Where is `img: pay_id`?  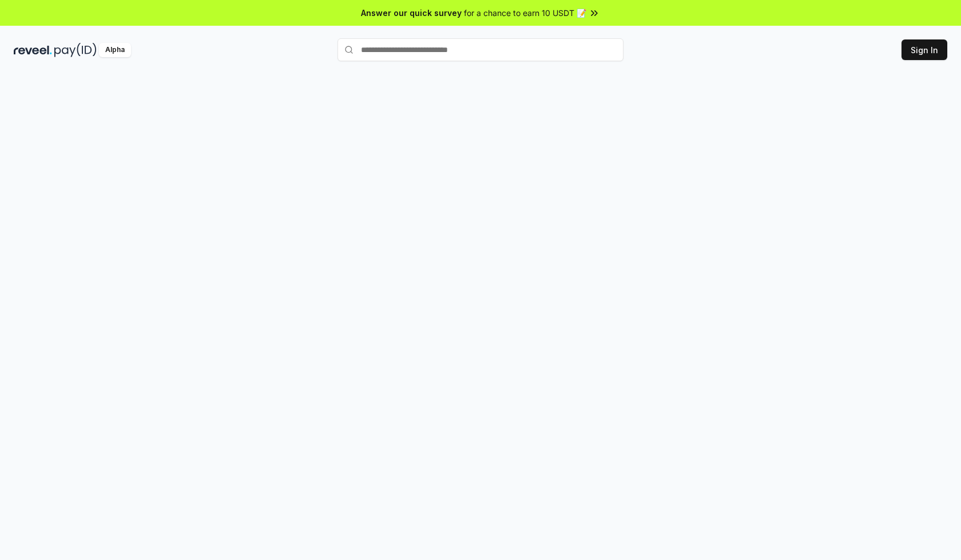 img: pay_id is located at coordinates (76, 50).